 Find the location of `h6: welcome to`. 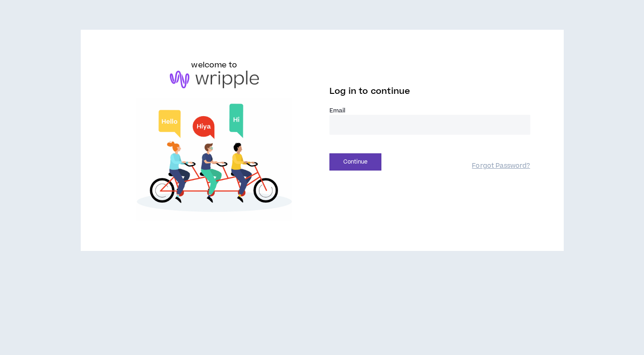

h6: welcome to is located at coordinates (214, 65).